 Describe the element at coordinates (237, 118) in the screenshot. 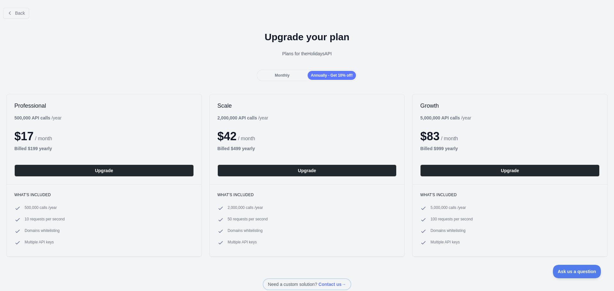

I see `b: 2,000,000 API calls` at that location.